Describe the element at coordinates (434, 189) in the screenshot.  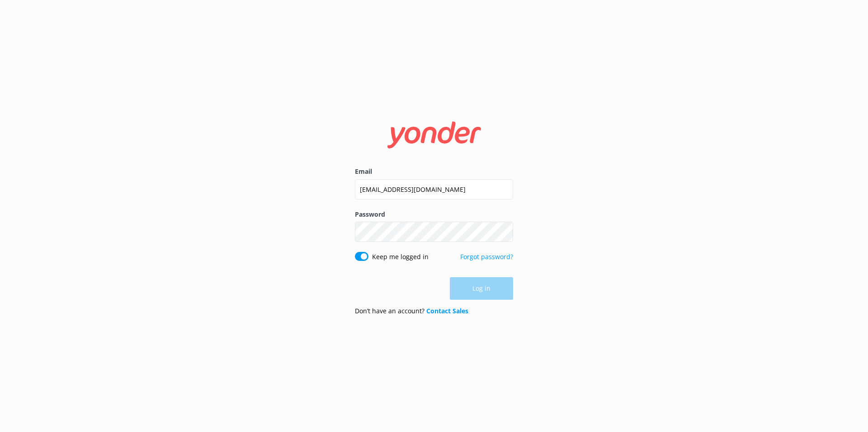
I see `input: user@emailaddress.com` at that location.